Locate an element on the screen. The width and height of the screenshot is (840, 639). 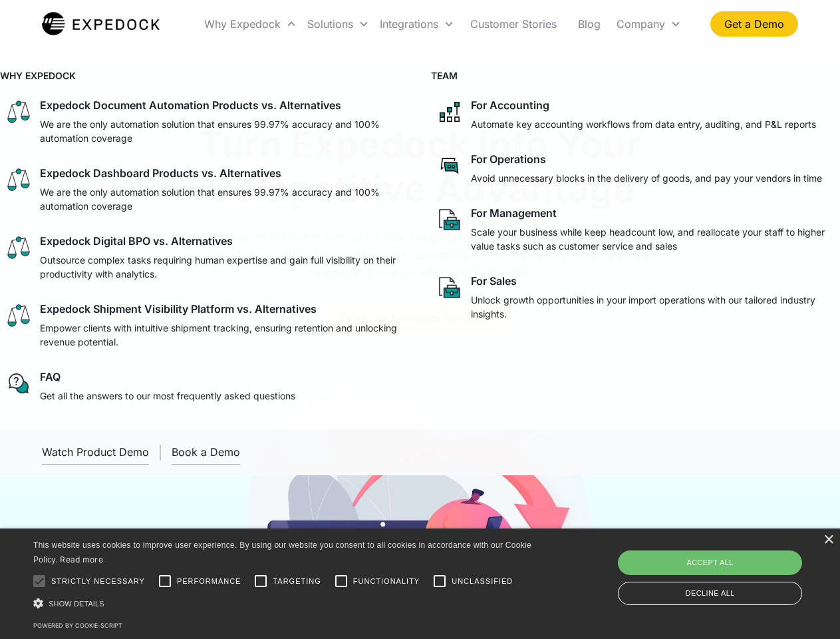
div: FAQ is located at coordinates (50, 377).